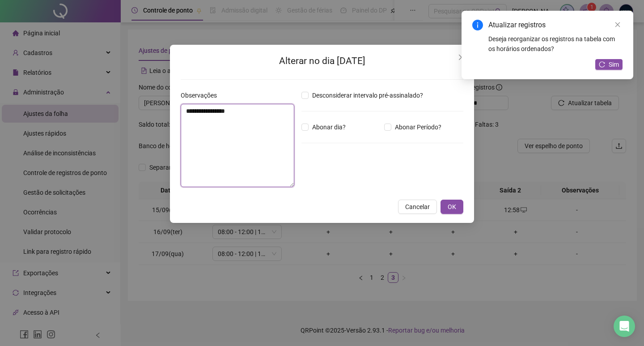  Describe the element at coordinates (602, 64) in the screenshot. I see `span: reload` at that location.